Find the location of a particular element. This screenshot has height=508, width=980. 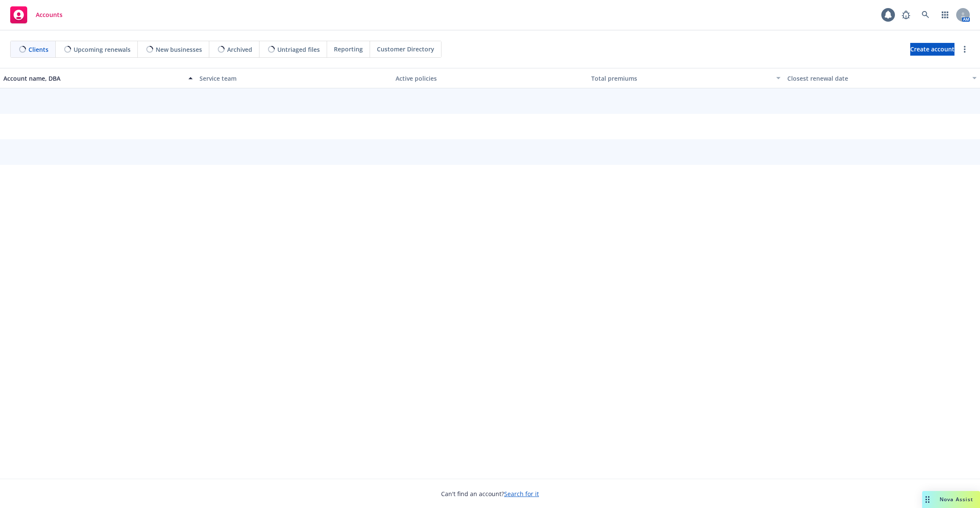

div: Account name, DBA is located at coordinates (93, 78).